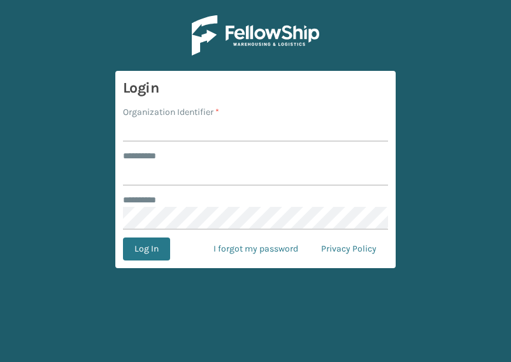 This screenshot has height=362, width=511. Describe the element at coordinates (256, 88) in the screenshot. I see `h3: Login` at that location.